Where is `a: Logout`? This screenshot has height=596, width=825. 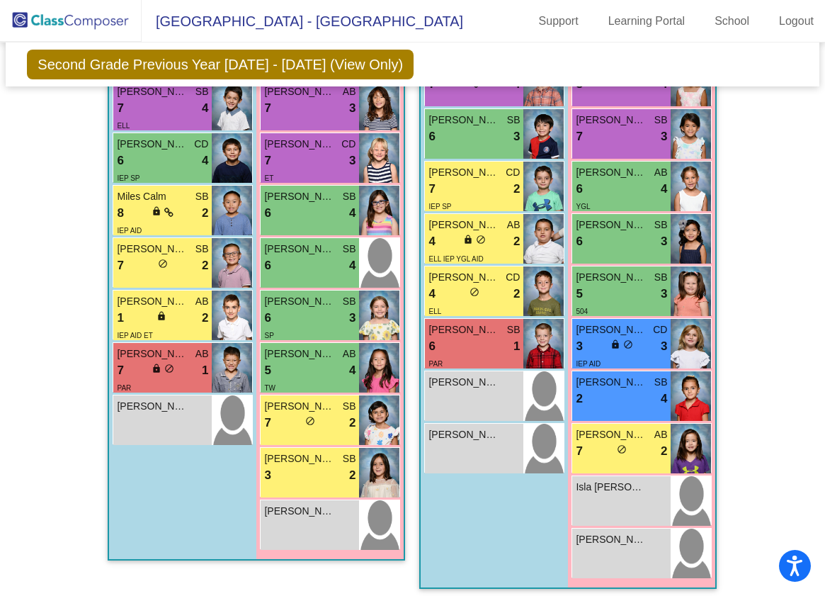
a: Logout is located at coordinates (796, 21).